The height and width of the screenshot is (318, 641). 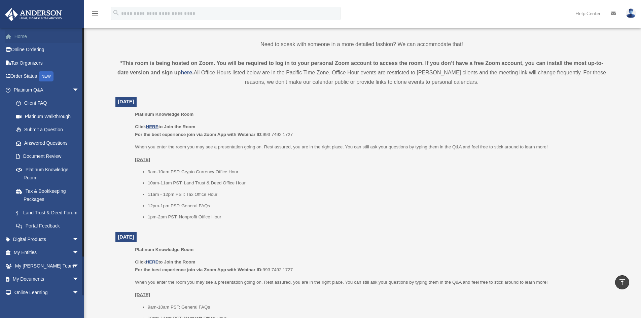 I want to click on li: 9am-10am PST: Crypto Currency Office Hour, so click(x=376, y=172).